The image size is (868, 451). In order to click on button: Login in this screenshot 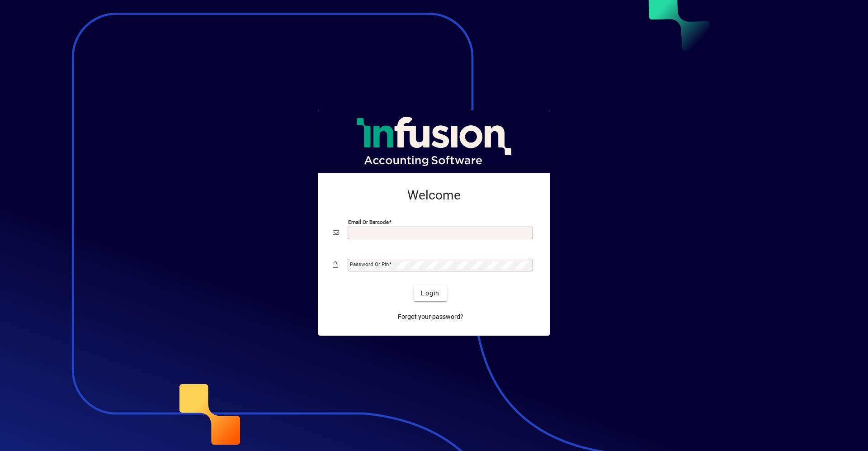, I will do `click(430, 293)`.